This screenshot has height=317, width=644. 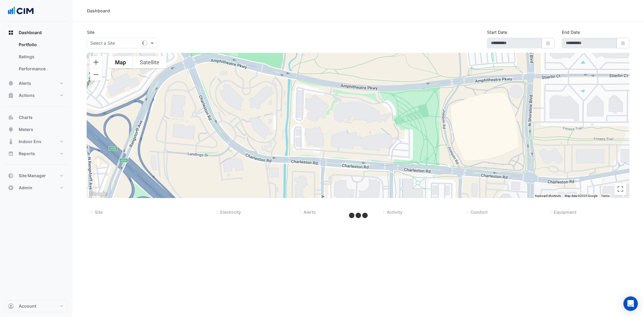 I want to click on a: Open this area in Google Maps (opens a new window), so click(x=98, y=194).